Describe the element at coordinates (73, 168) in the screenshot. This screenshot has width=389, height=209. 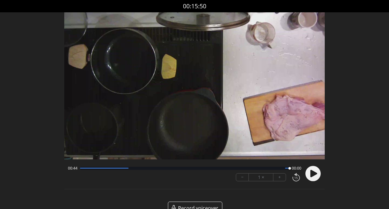
I see `span: 00:44` at that location.